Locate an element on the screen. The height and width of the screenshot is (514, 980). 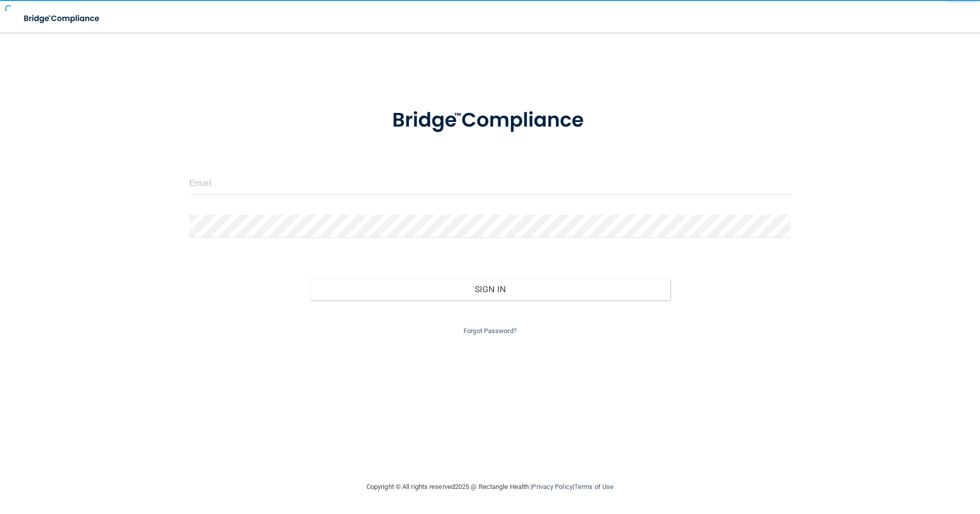
div: Copyright © All rights reserved 2025 @ Rectangle Health | | is located at coordinates (490, 487).